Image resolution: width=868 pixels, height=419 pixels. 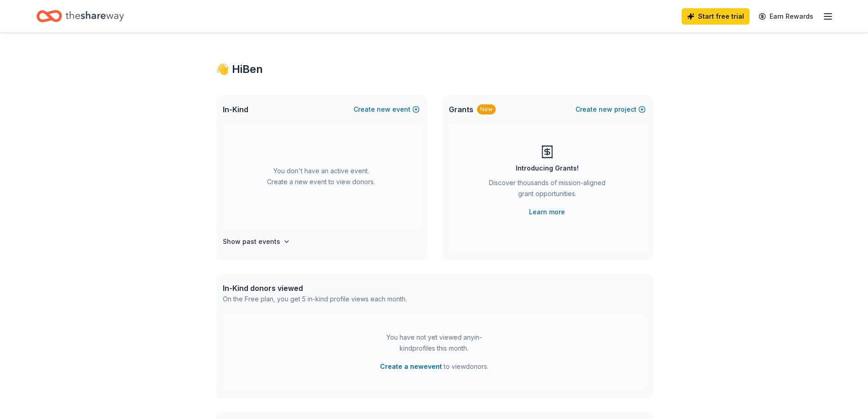 I want to click on span: to view donors ., so click(x=434, y=367).